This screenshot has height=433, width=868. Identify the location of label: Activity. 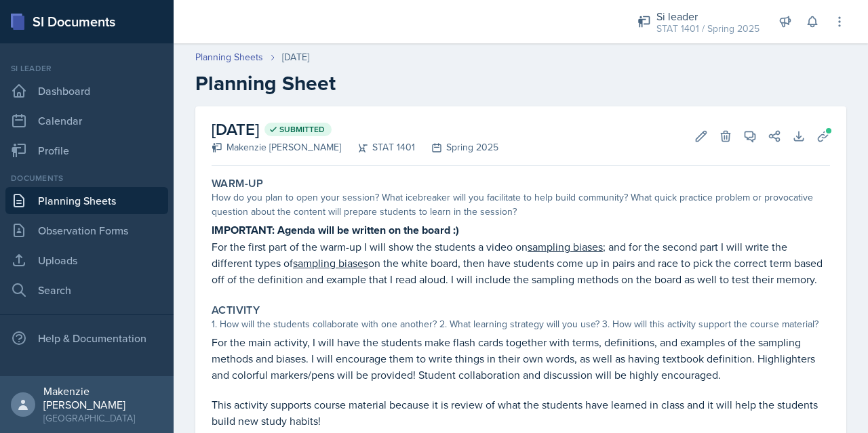
(235, 311).